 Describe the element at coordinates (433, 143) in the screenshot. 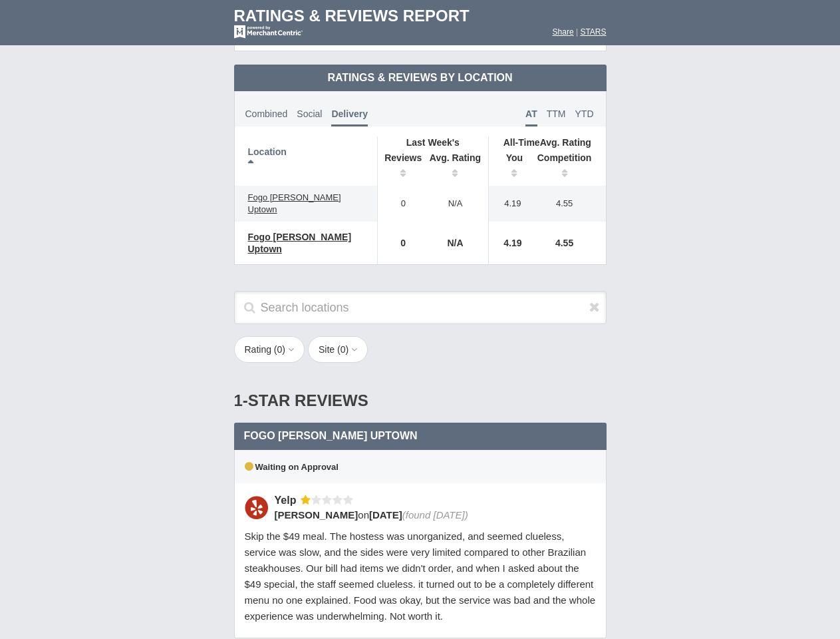

I see `th: Last Week's` at that location.